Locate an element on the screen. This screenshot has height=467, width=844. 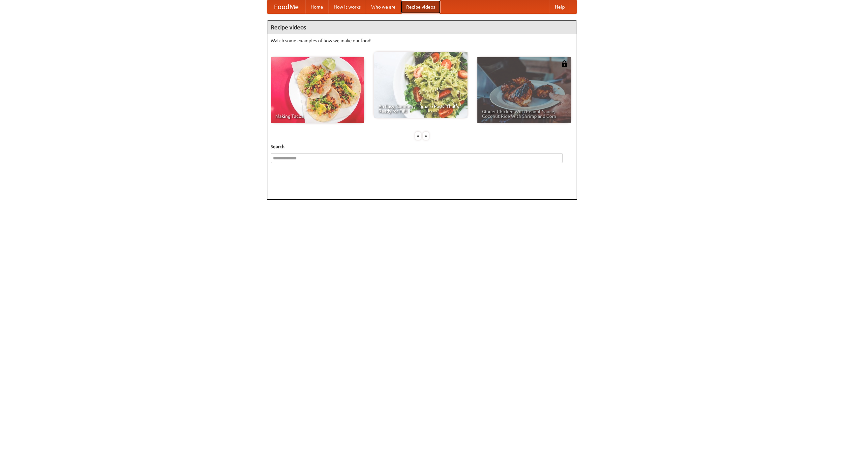
a: An Easy, Summery Tomato Pasta That's Ready for Fall is located at coordinates (421, 85).